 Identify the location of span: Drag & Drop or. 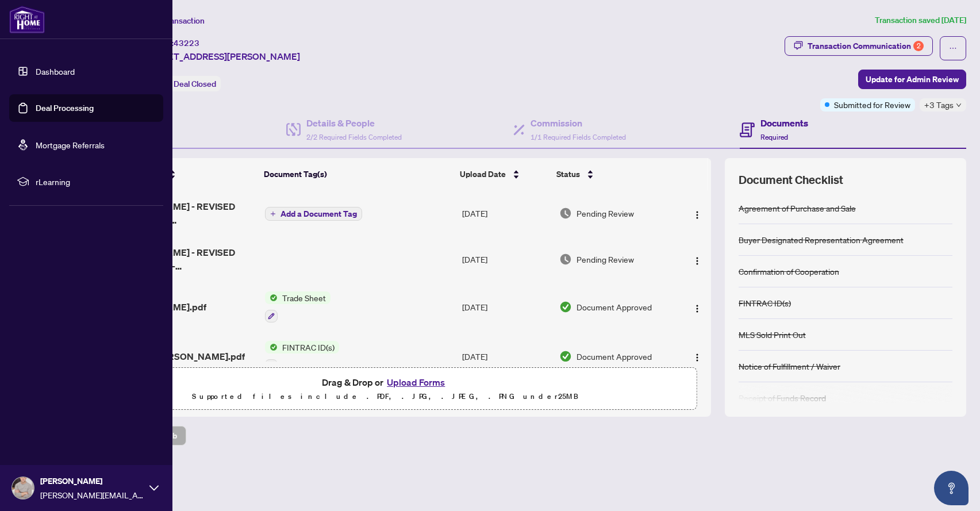
(385, 382).